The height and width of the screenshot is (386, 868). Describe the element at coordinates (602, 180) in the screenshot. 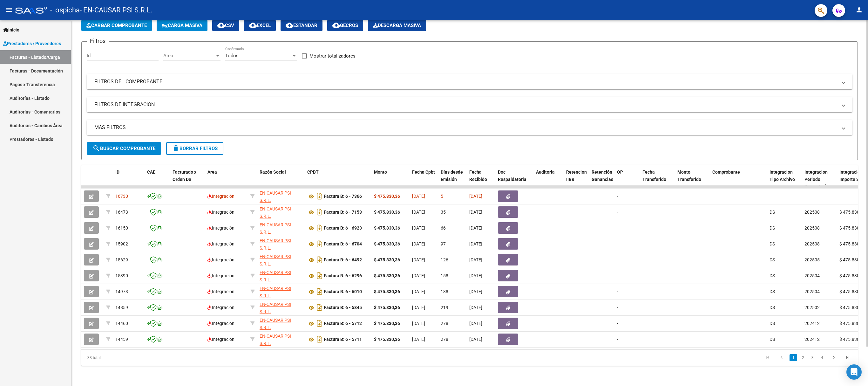

I see `datatable-header-cell: Retención Ganancias` at that location.